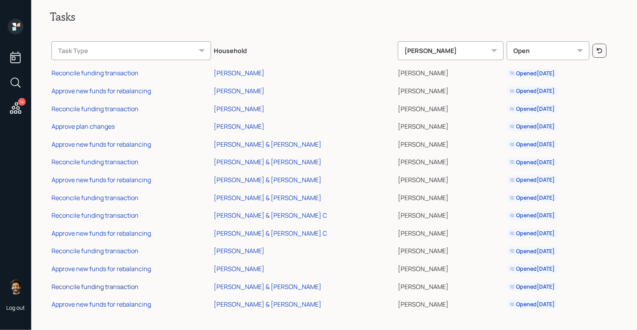  I want to click on div: Approve plan changes, so click(83, 126).